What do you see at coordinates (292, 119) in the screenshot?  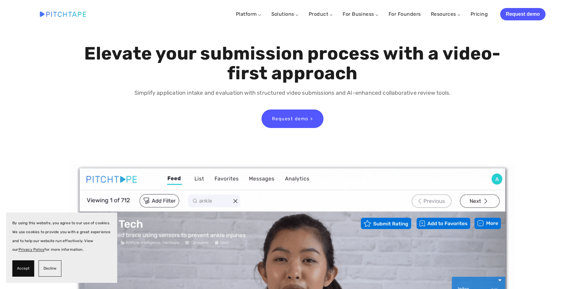 I see `a: Request demo >` at bounding box center [292, 119].